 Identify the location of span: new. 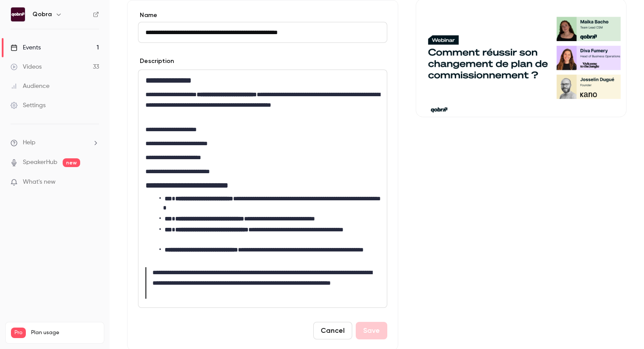
(71, 163).